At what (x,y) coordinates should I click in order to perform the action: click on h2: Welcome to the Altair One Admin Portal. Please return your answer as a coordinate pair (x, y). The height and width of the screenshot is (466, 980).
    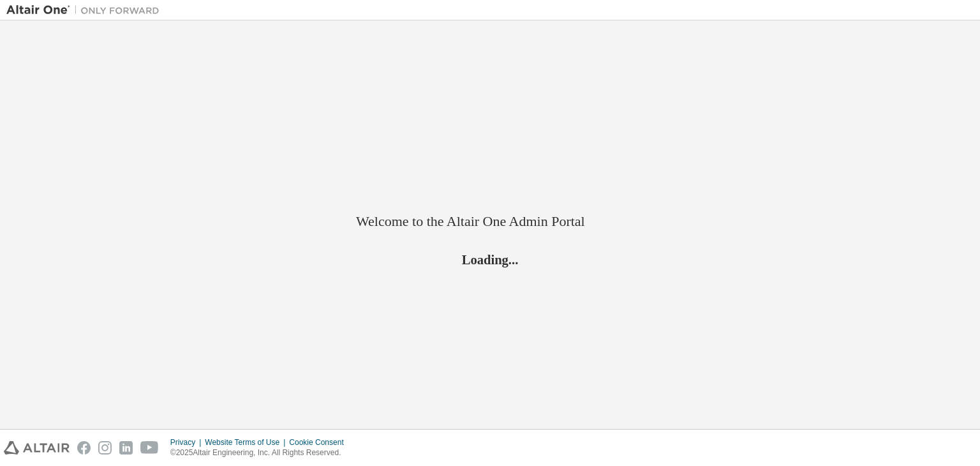
    Looking at the image, I should click on (490, 222).